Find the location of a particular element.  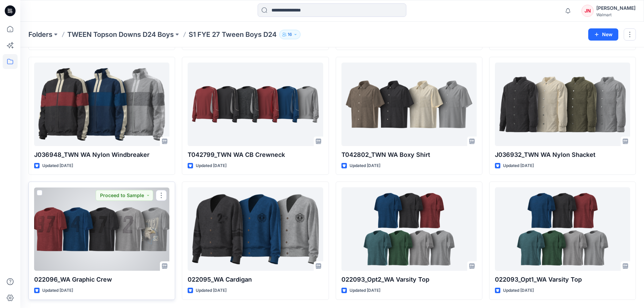

a: J036932_TWN WA Nylon Shacket is located at coordinates (563, 104).